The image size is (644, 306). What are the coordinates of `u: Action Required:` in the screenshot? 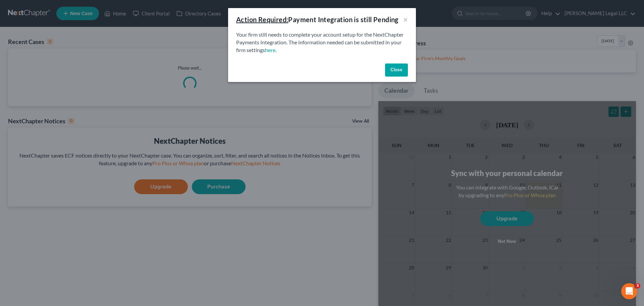 It's located at (262, 19).